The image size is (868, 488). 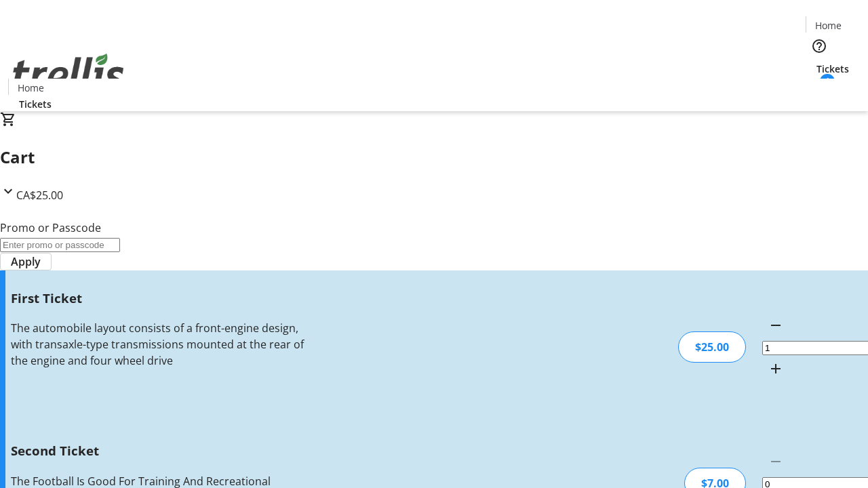 I want to click on button: Decrement by one, so click(x=776, y=325).